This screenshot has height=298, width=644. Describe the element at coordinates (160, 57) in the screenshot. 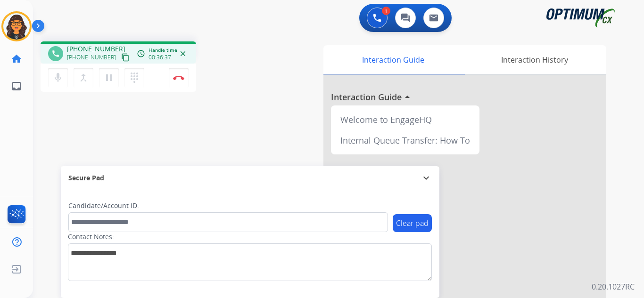

I see `span: 00:36:37` at that location.